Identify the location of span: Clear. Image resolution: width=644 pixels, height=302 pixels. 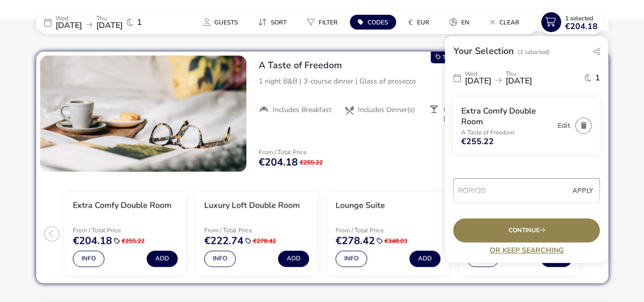
(509, 22).